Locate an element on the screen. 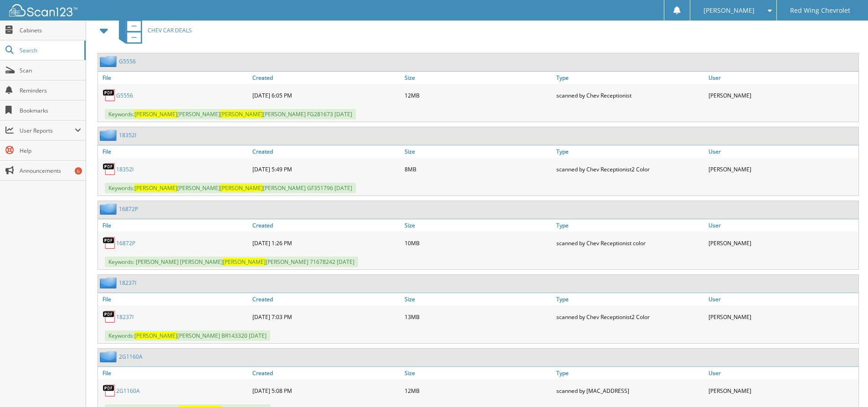 This screenshot has height=407, width=868. div: scanned by Chev Receptionist color is located at coordinates (630, 243).